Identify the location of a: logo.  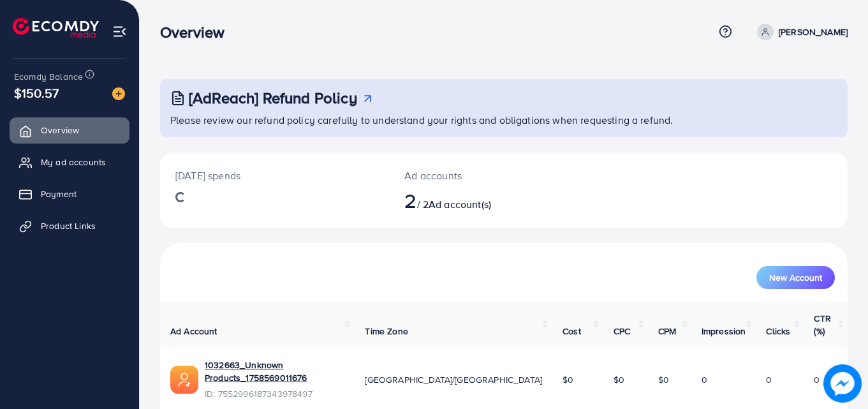
(56, 28).